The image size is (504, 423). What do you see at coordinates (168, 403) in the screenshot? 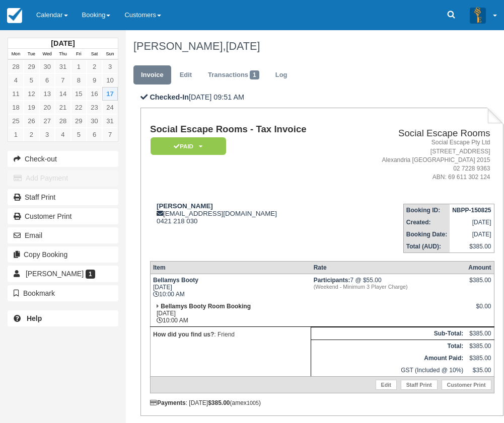
I see `strong: Payments` at bounding box center [168, 403].